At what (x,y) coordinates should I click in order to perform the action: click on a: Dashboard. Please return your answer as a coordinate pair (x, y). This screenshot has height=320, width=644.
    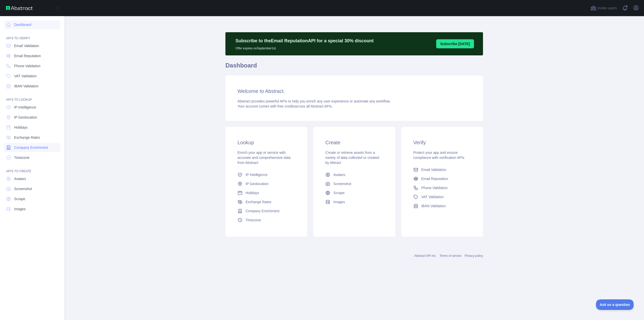
    Looking at the image, I should click on (32, 25).